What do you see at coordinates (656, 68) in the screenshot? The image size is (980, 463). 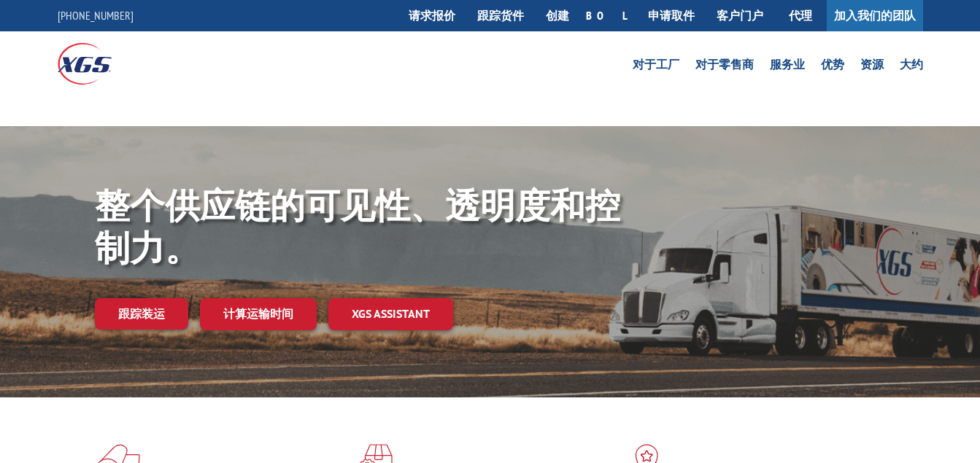 I see `a: 对于工厂` at bounding box center [656, 68].